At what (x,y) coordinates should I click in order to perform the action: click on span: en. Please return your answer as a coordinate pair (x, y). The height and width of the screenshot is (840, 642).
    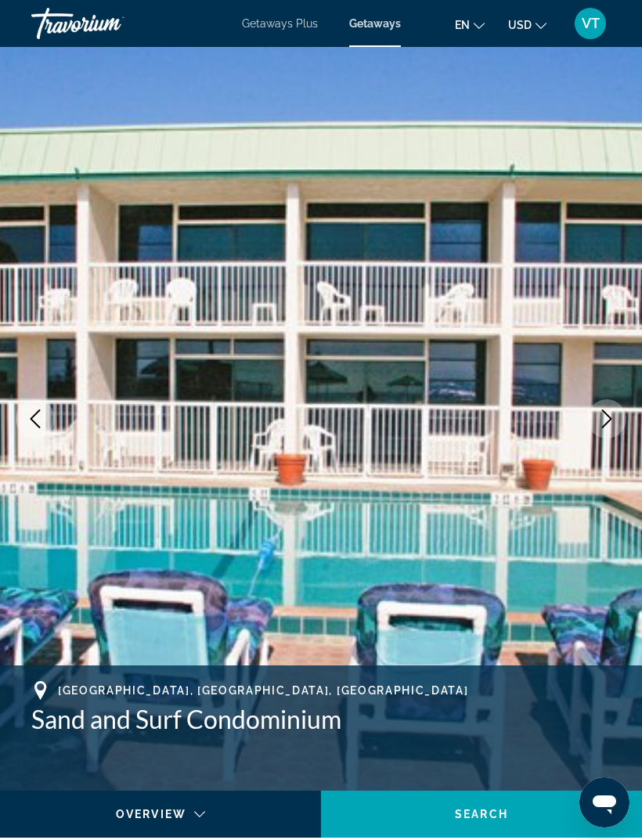
    Looking at the image, I should click on (462, 25).